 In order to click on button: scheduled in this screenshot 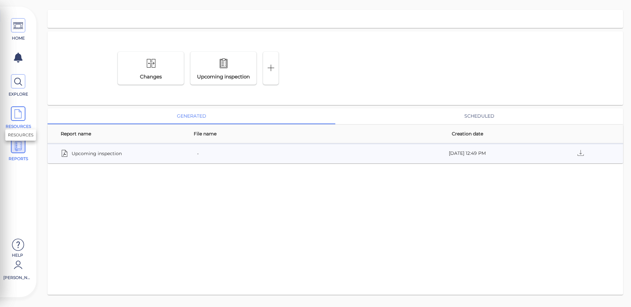, I will do `click(479, 116)`.